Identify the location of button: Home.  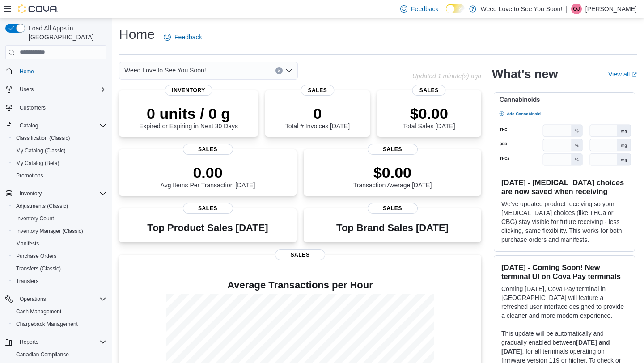
(56, 71).